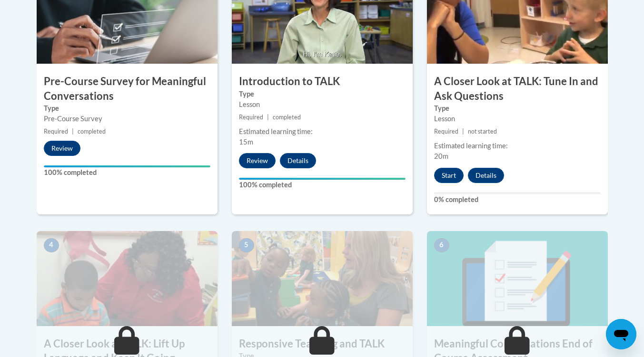 This screenshot has width=644, height=357. What do you see at coordinates (517, 200) in the screenshot?
I see `label: 0% completed` at bounding box center [517, 200].